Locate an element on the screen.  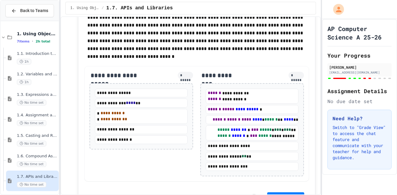
span: 7 items is located at coordinates (23, 41).